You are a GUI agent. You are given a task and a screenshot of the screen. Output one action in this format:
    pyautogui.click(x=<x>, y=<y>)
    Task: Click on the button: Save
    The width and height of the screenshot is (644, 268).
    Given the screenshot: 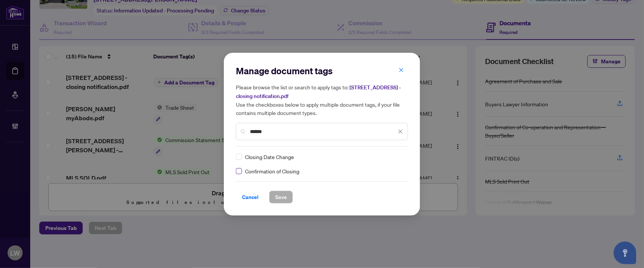 What is the action you would take?
    pyautogui.click(x=281, y=197)
    